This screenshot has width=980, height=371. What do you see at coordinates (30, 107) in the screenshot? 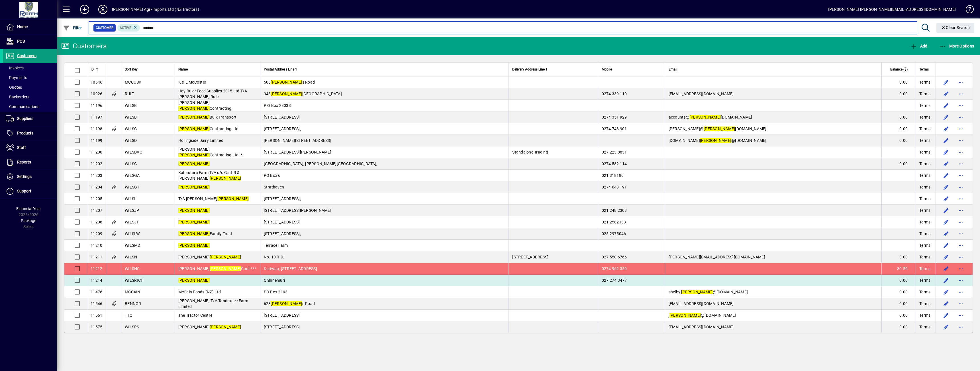
I see `a: Communications` at bounding box center [30, 107].